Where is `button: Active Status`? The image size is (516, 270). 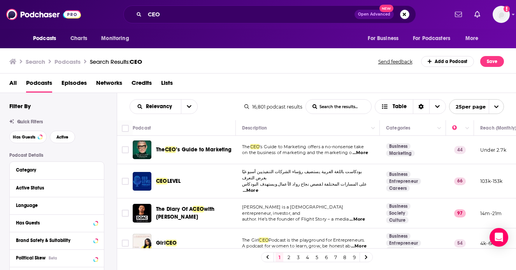
button: Active Status is located at coordinates (57, 188).